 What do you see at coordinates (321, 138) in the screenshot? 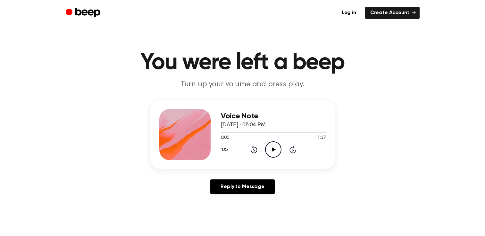
I see `span: 1:37` at bounding box center [321, 138].